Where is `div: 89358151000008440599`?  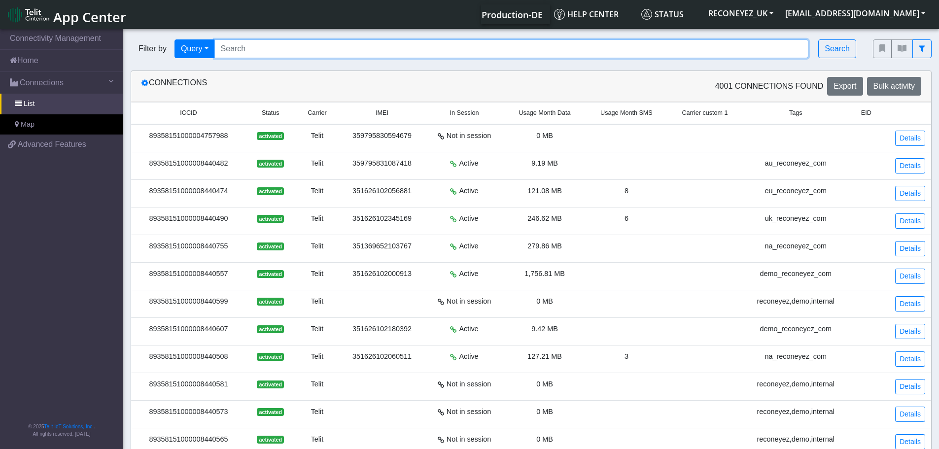
div: 89358151000008440599 is located at coordinates (188, 302).